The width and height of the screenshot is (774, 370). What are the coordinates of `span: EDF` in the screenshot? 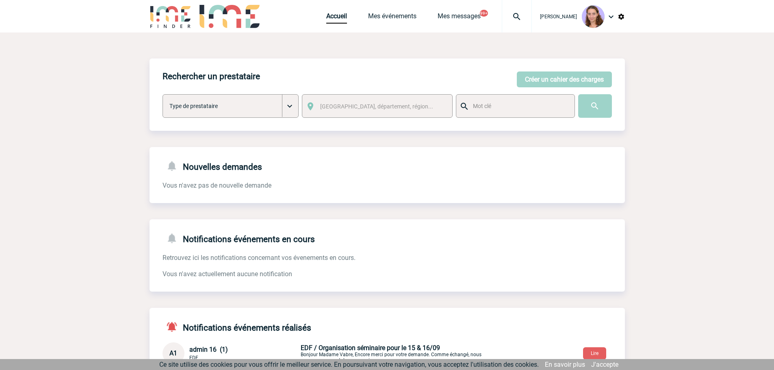 It's located at (194, 358).